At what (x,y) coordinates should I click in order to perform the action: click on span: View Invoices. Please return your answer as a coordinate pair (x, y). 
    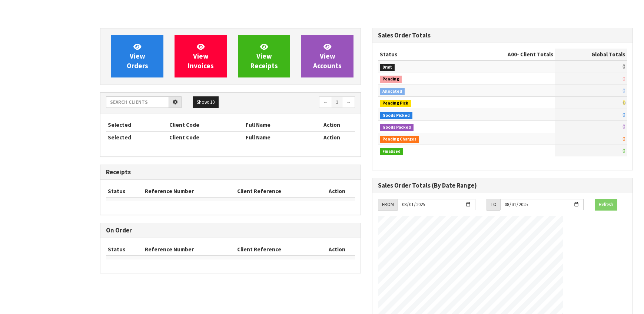
    Looking at the image, I should click on (201, 56).